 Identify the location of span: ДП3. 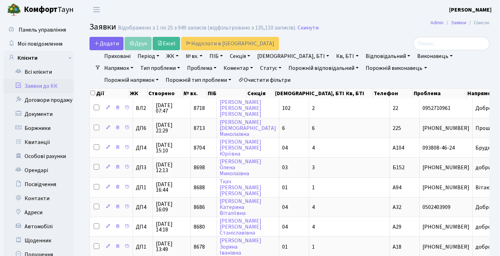
(143, 167).